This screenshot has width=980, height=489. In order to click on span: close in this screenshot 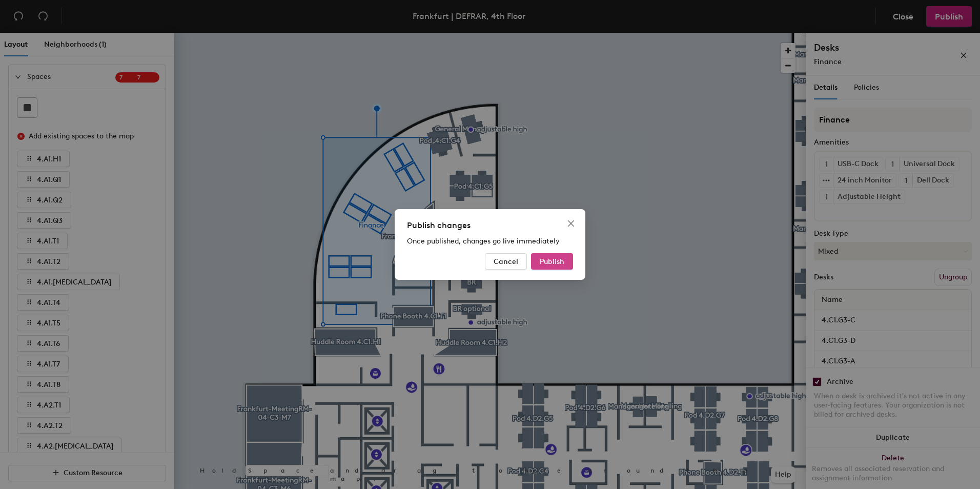, I will do `click(571, 223)`.